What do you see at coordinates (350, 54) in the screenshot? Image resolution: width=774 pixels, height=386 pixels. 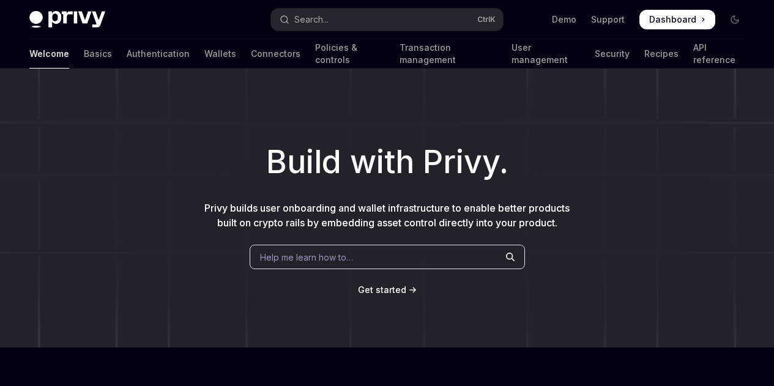 I see `a: Policies & controls` at bounding box center [350, 54].